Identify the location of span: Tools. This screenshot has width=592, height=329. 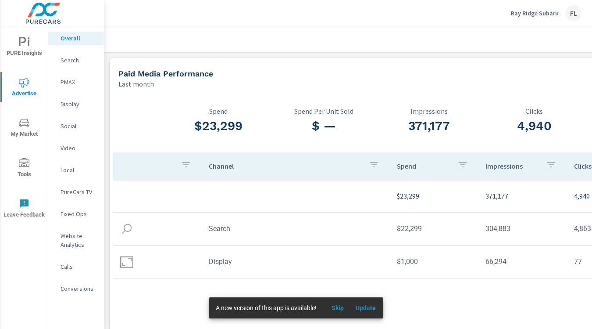
(24, 168).